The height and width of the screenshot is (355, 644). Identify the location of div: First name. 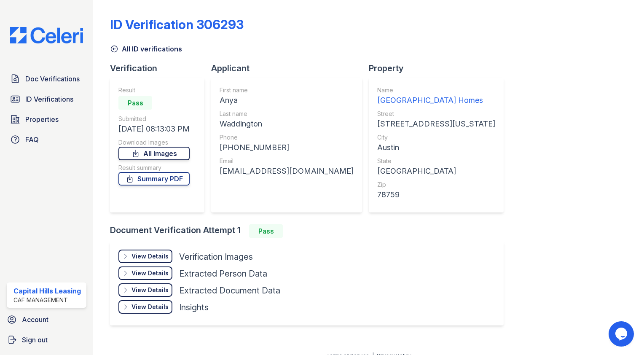
(286, 90).